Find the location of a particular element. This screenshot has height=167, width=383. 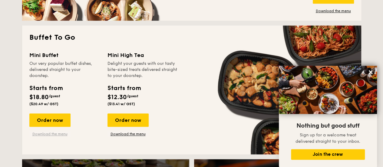

div: Mini High Tea is located at coordinates (143, 55).